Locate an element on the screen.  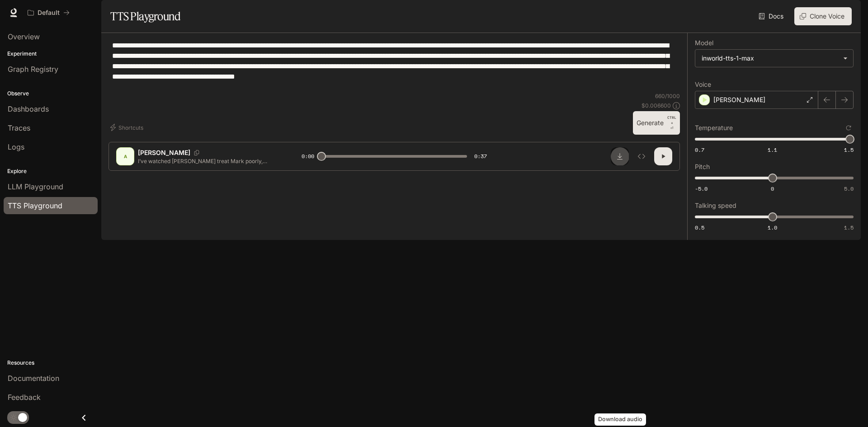
div: Download audio is located at coordinates (620, 419).